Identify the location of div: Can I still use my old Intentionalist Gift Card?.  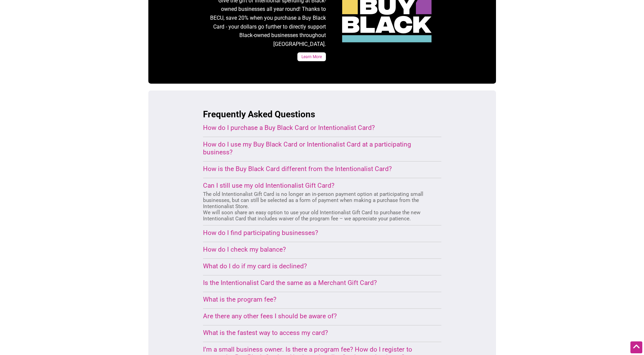
(314, 185).